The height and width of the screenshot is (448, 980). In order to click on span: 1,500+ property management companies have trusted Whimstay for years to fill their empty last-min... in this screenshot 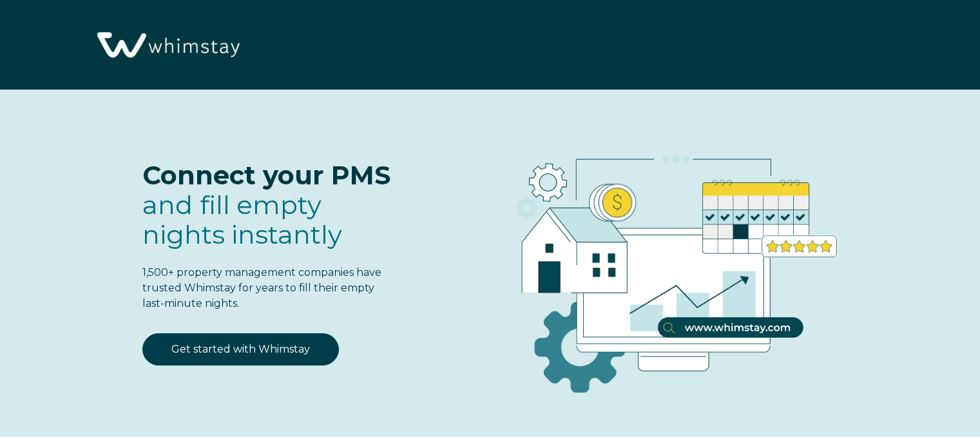, I will do `click(261, 288)`.